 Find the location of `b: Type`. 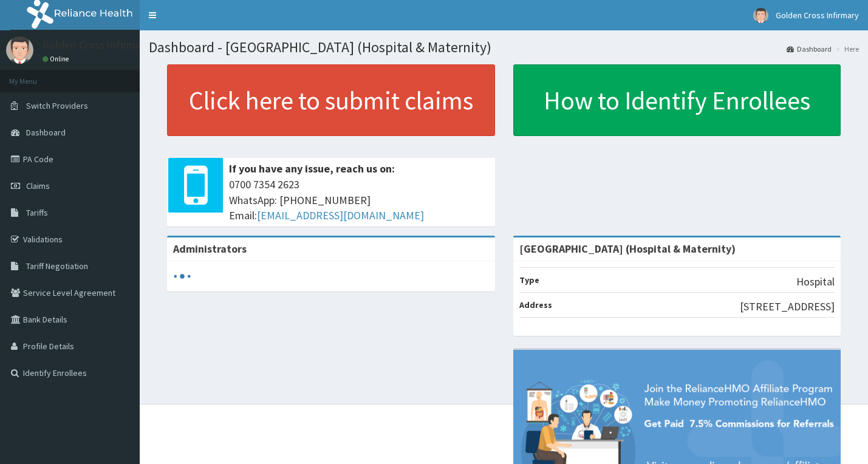

b: Type is located at coordinates (529, 280).